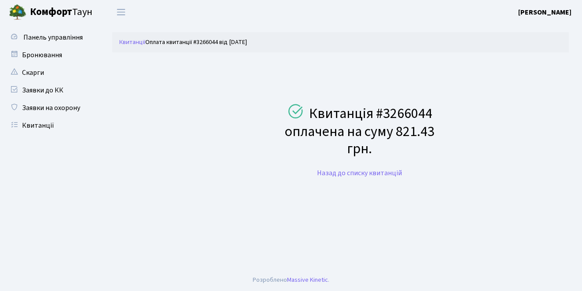 This screenshot has height=291, width=582. Describe the element at coordinates (51, 12) in the screenshot. I see `b: Комфорт` at that location.